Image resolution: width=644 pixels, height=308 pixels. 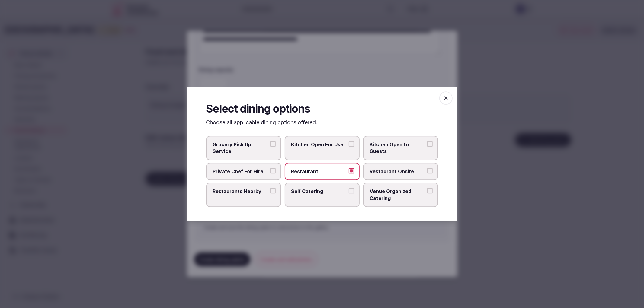 I want to click on p: Choose all applicable dining options offered., so click(x=322, y=122).